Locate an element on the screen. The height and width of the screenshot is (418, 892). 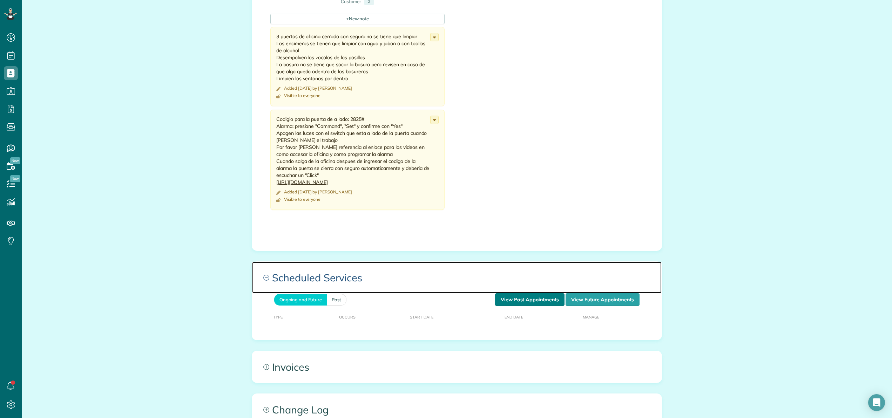
div: Open Intercom Messenger is located at coordinates (877, 403).